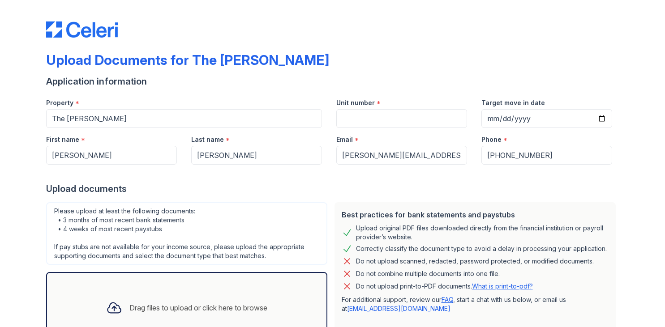  I want to click on div: Drag files to upload or click here to browse, so click(198, 308).